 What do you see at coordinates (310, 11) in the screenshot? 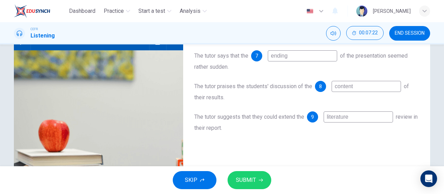
I see `img: en` at bounding box center [310, 11].